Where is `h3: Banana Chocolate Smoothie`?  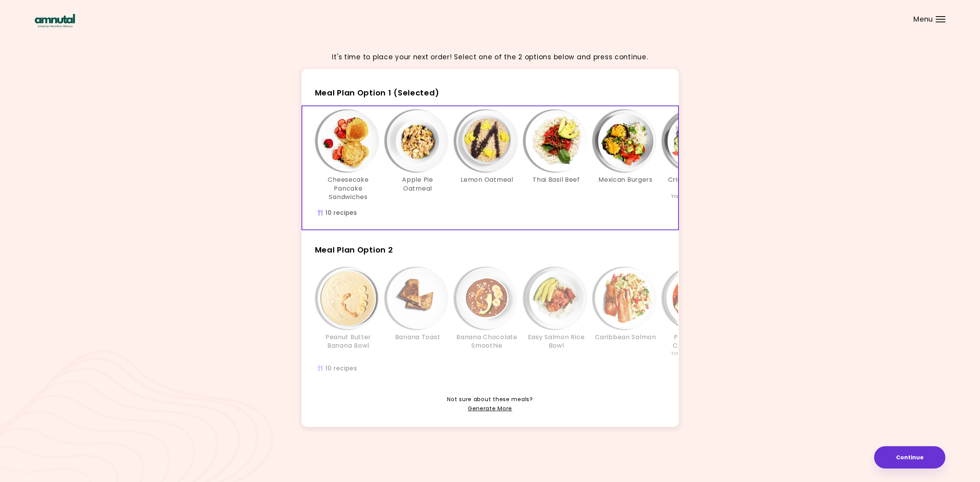 h3: Banana Chocolate Smoothie is located at coordinates (487, 342).